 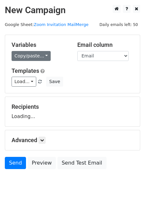 What do you see at coordinates (42, 163) in the screenshot?
I see `a: Preview` at bounding box center [42, 163].